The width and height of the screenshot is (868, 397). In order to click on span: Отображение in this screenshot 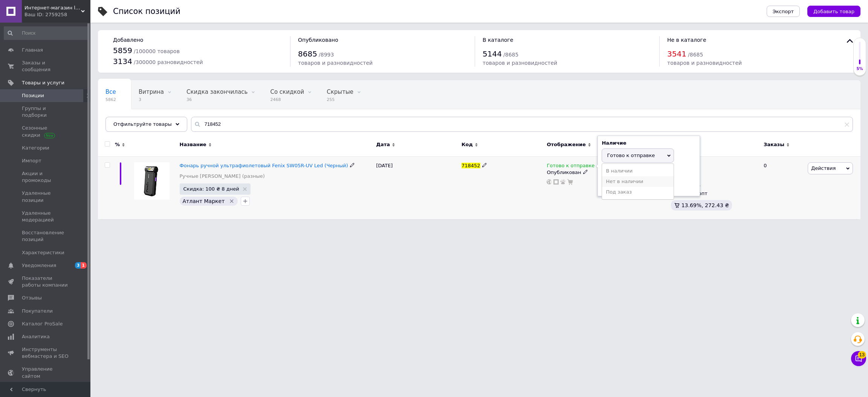, I will do `click(566, 145)`.